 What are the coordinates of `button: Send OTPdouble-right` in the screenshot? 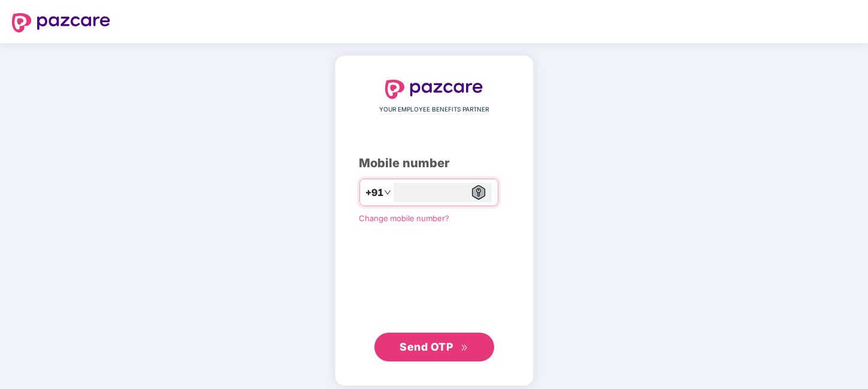 It's located at (434, 347).